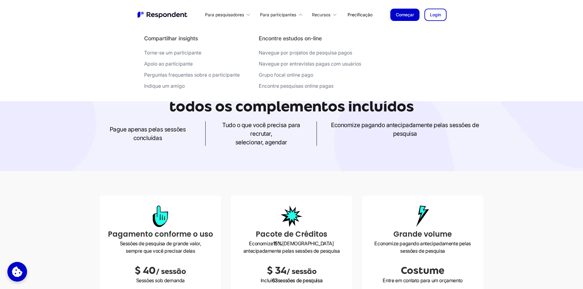  What do you see at coordinates (286, 75) in the screenshot?
I see `div: Grupo focal online pago` at bounding box center [286, 75].